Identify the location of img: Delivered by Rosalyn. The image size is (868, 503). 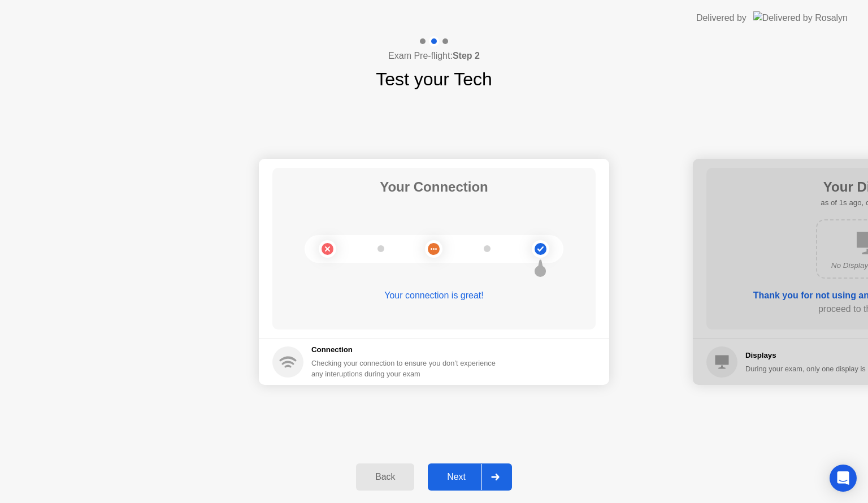
(800, 18).